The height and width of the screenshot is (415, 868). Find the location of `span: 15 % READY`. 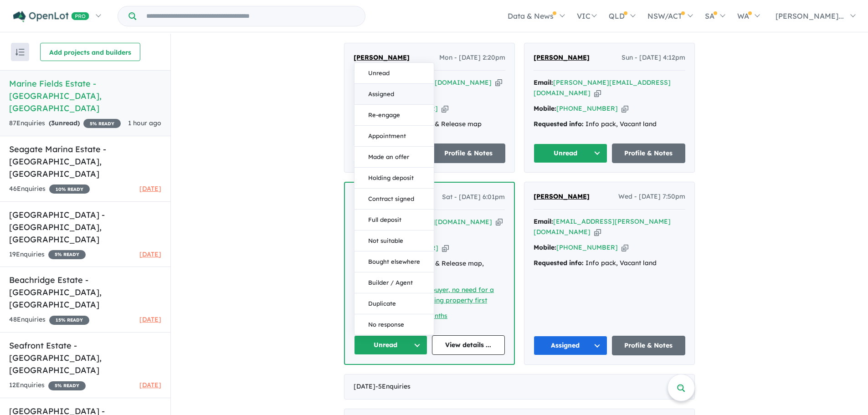

span: 15 % READY is located at coordinates (69, 321).